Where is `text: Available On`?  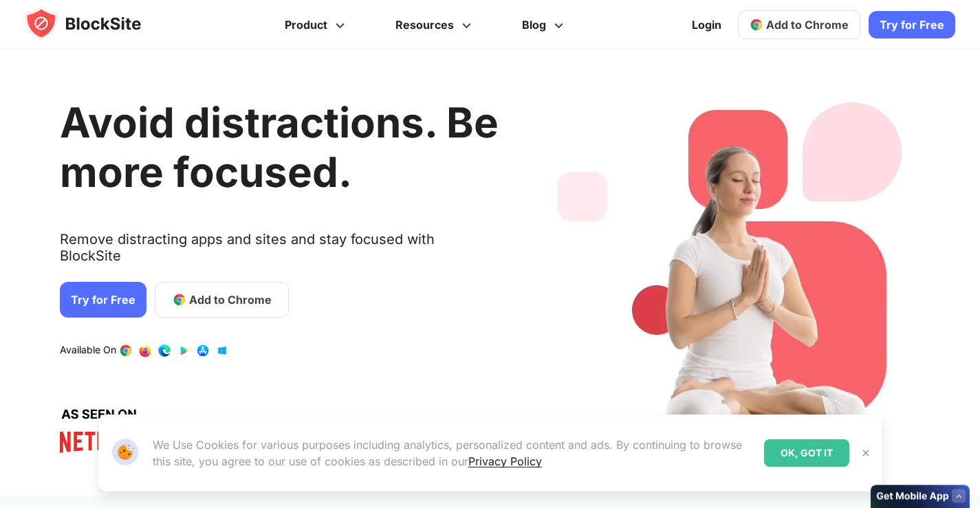
text: Available On is located at coordinates (88, 350).